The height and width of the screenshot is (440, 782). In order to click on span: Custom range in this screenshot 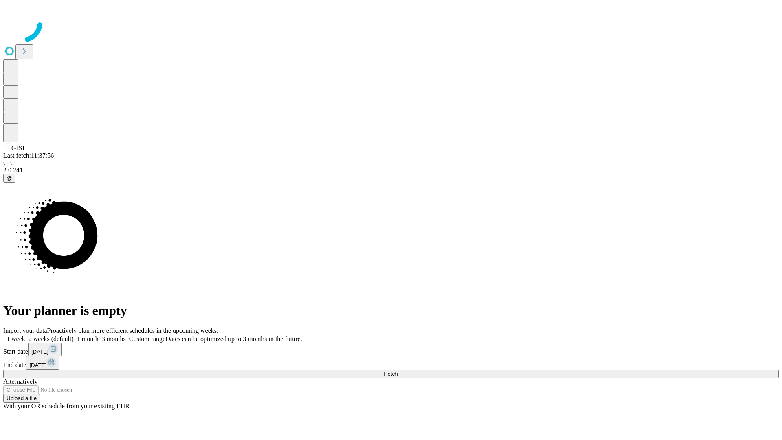, I will do `click(147, 338)`.